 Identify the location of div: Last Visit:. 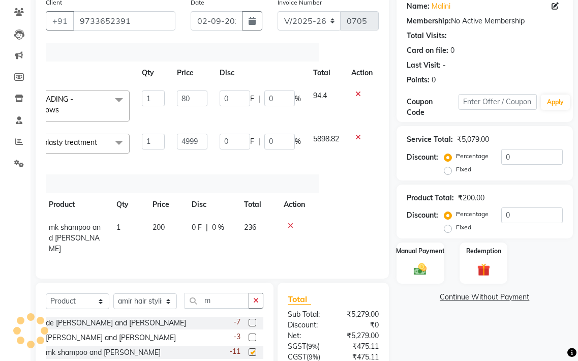
(423, 65).